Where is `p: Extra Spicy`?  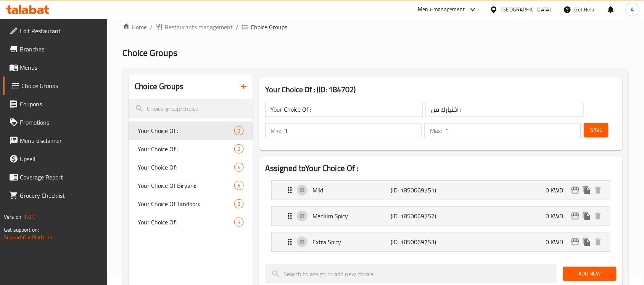
p: Extra Spicy is located at coordinates (352, 242).